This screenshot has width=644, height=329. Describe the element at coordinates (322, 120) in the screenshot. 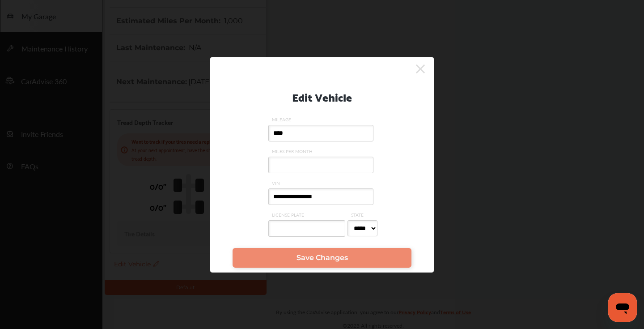

I see `span: MILEAGE` at that location.